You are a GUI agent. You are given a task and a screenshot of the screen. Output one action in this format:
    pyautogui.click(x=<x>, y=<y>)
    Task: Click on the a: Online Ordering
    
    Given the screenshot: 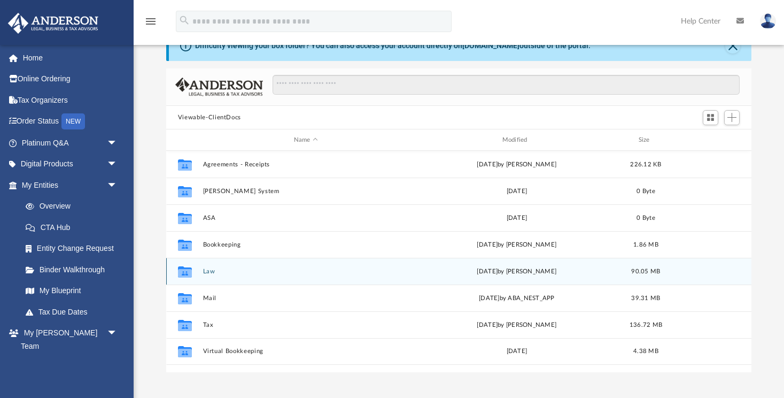 What is the action you would take?
    pyautogui.click(x=71, y=79)
    